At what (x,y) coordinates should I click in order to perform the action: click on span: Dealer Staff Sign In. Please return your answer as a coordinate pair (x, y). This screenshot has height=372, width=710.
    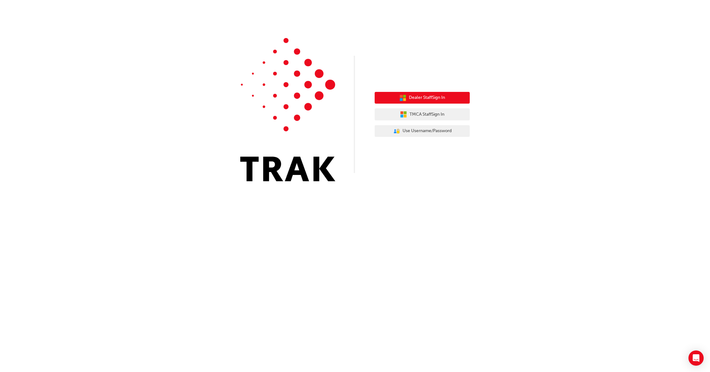
    Looking at the image, I should click on (427, 98).